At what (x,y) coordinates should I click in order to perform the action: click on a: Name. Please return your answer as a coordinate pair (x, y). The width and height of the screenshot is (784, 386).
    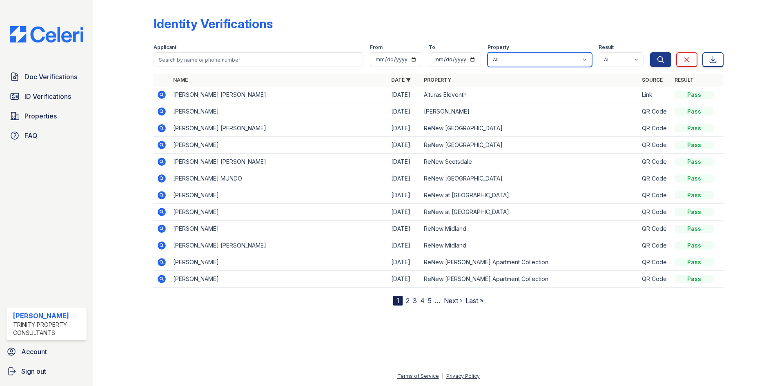
    Looking at the image, I should click on (181, 80).